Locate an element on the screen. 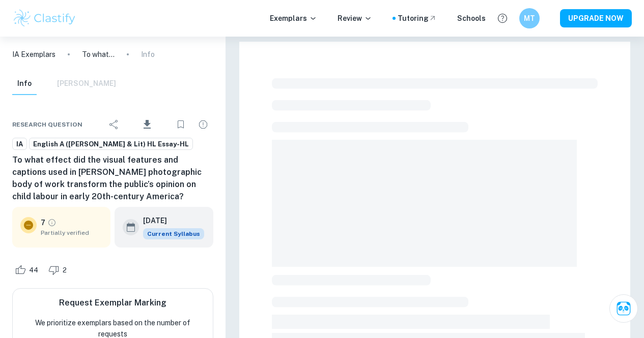  img: Clastify logo is located at coordinates (45, 19).